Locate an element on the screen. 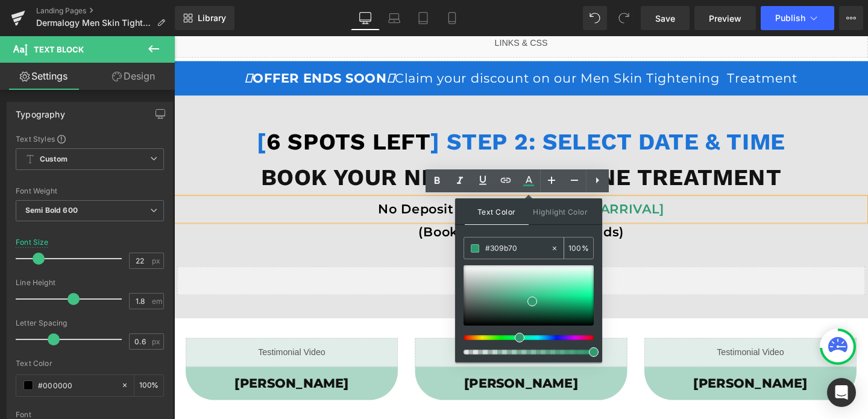  span: Preview is located at coordinates (725, 18).